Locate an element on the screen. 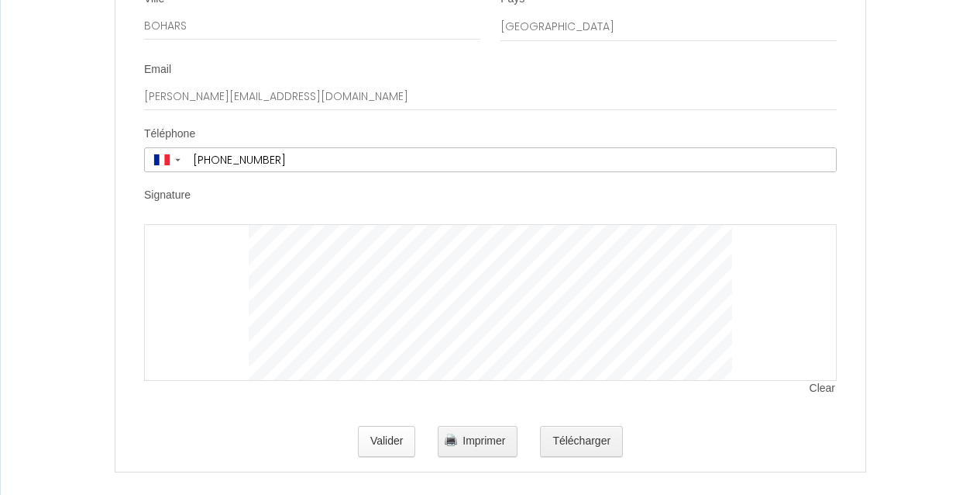  button: Télécharger is located at coordinates (581, 441).